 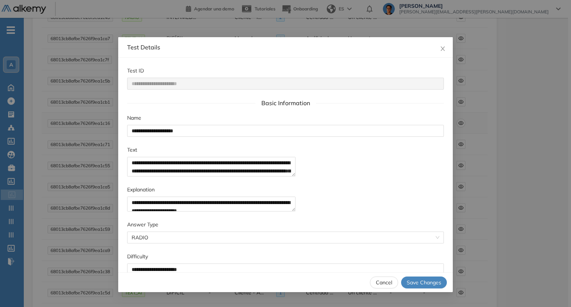 I want to click on label: Answer Type, so click(x=143, y=225).